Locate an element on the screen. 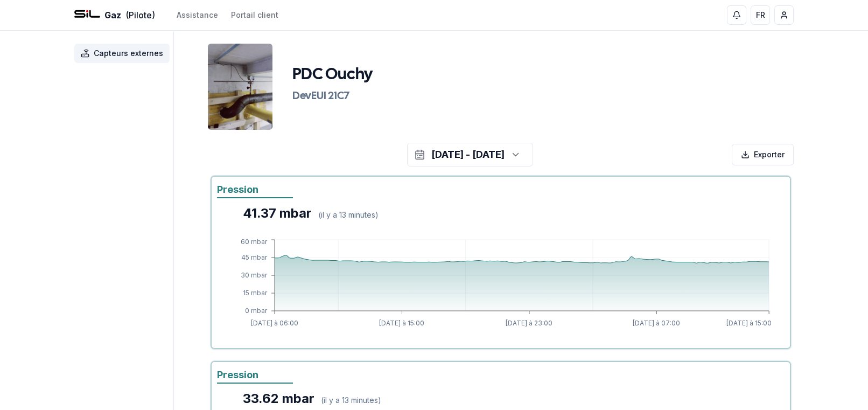 This screenshot has height=410, width=868. a: Portail client is located at coordinates (255, 15).